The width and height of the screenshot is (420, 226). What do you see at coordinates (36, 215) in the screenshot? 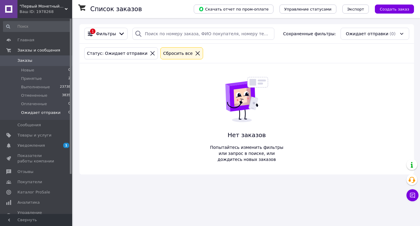
I see `span: Управление сайтом` at bounding box center [36, 215].